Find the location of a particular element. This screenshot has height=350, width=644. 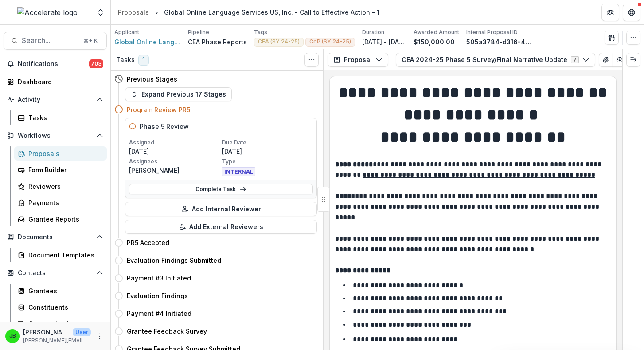

button: Toggle View Cancelled Tasks is located at coordinates (312, 60).